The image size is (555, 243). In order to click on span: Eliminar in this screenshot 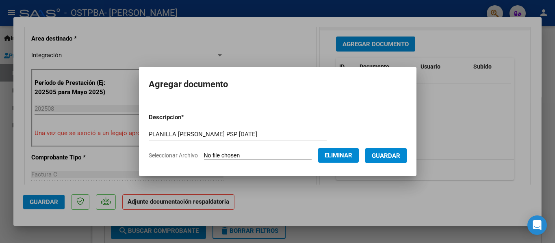, I will do `click(338, 155)`.